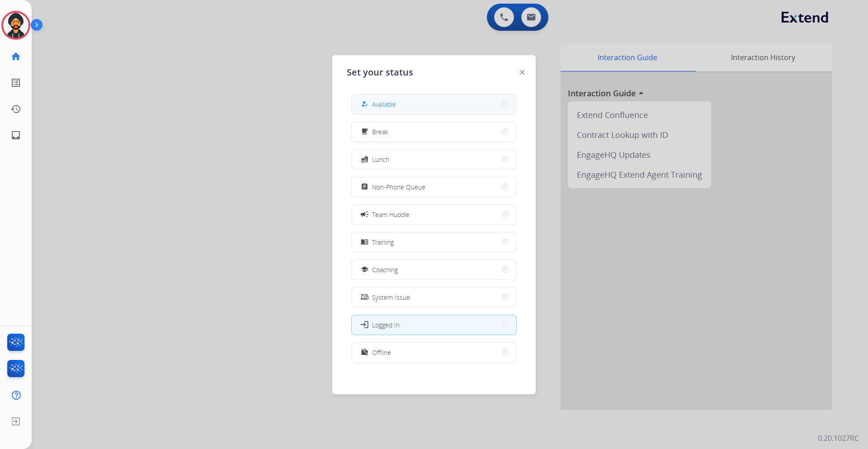 The height and width of the screenshot is (449, 868). Describe the element at coordinates (16, 135) in the screenshot. I see `mat-icon: inbox` at that location.